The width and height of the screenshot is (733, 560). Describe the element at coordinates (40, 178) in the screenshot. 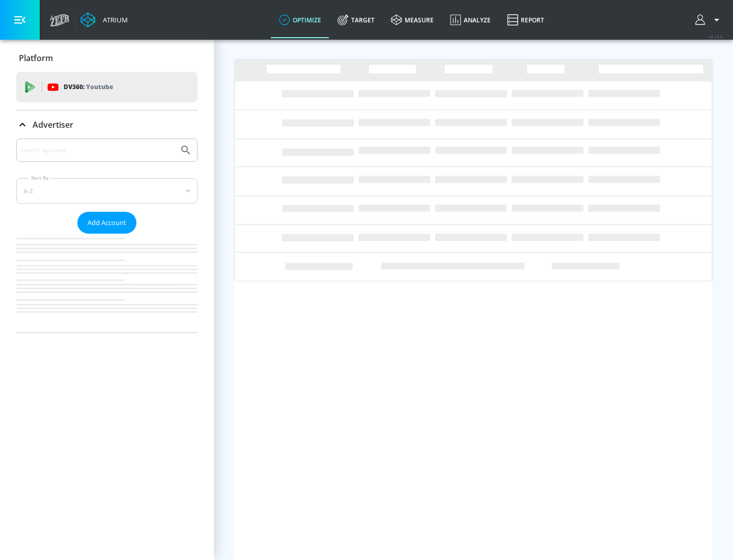

I see `label: Sort By` at that location.